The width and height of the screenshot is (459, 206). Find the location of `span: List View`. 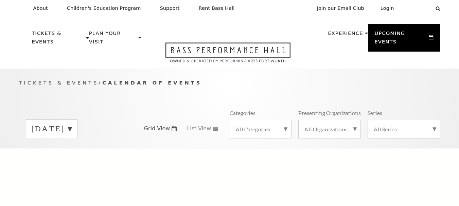

span: List View is located at coordinates (199, 129).